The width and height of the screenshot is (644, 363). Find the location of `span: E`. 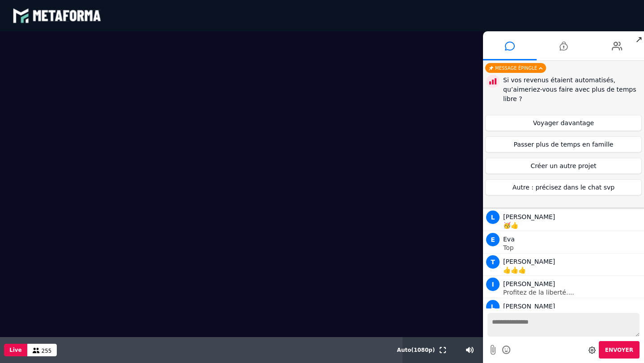

span: E is located at coordinates (493, 240).